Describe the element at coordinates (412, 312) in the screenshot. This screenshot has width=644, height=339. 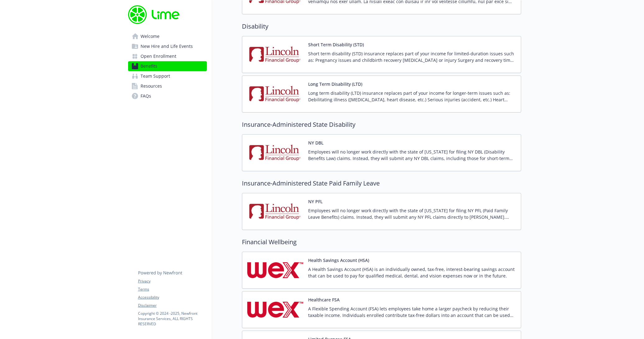
I see `p: A Flexible Spending Account (FSA) lets employees take home a larger paycheck by reducing their ta...` at that location.